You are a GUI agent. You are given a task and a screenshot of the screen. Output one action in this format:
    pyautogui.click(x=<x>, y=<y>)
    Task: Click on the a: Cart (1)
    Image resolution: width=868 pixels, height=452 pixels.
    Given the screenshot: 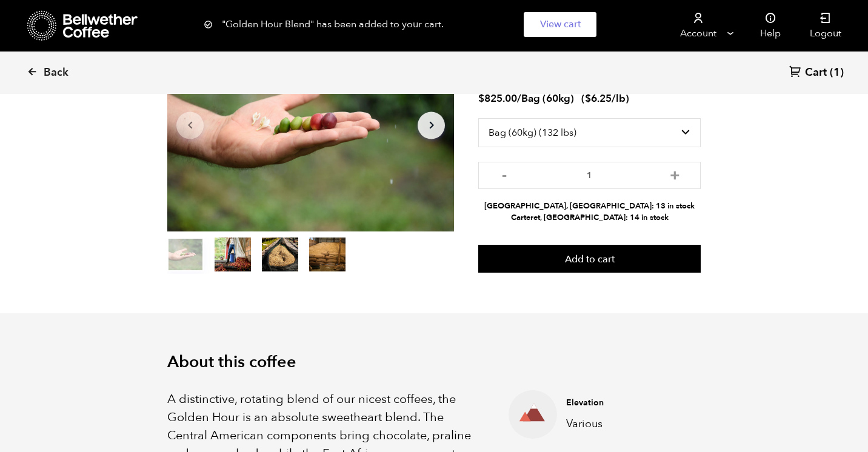 What is the action you would take?
    pyautogui.click(x=816, y=73)
    